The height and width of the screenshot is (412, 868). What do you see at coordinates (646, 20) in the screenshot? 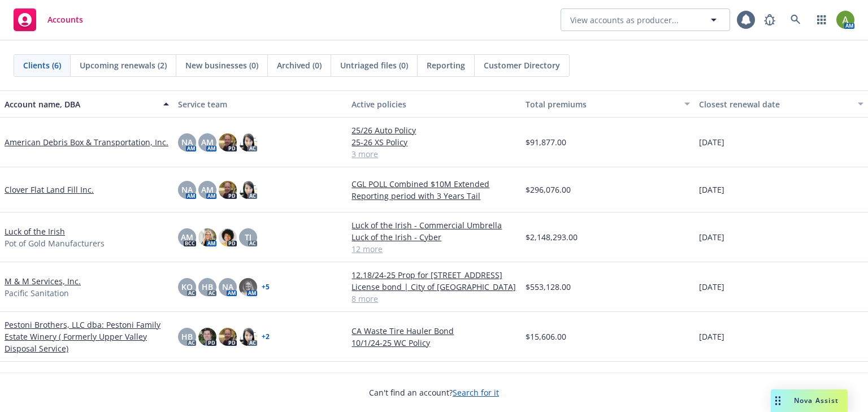
I see `button: View accounts as producer...` at bounding box center [646, 20].